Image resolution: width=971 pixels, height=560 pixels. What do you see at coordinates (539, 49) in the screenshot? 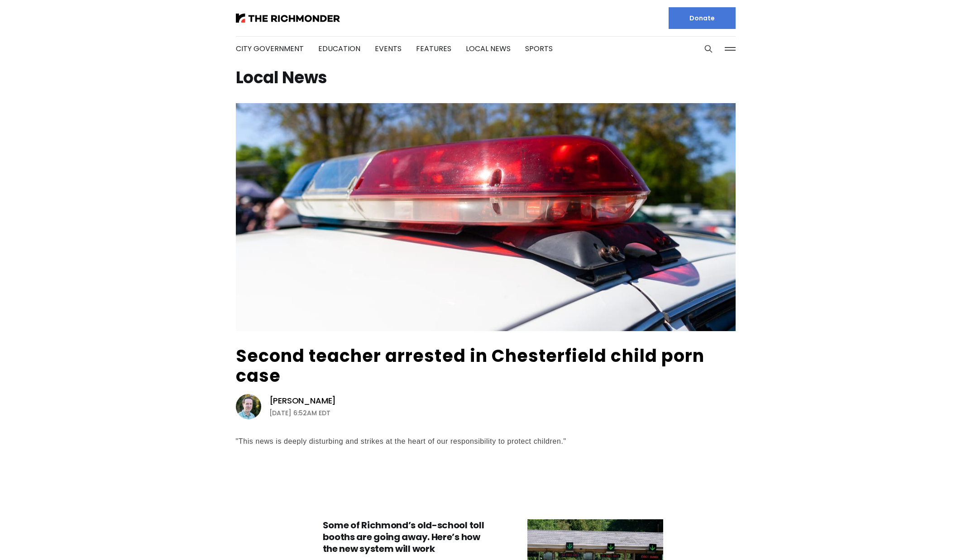
I see `a: Sports` at bounding box center [539, 49].